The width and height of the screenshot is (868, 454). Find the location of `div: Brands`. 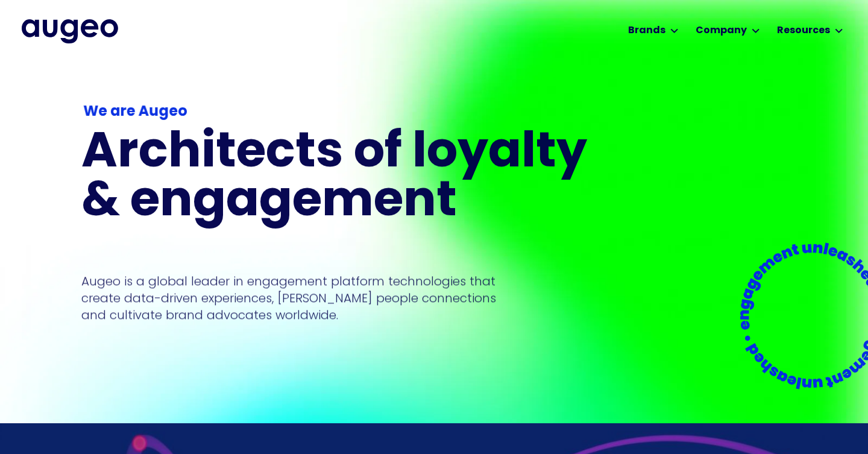

div: Brands is located at coordinates (647, 31).